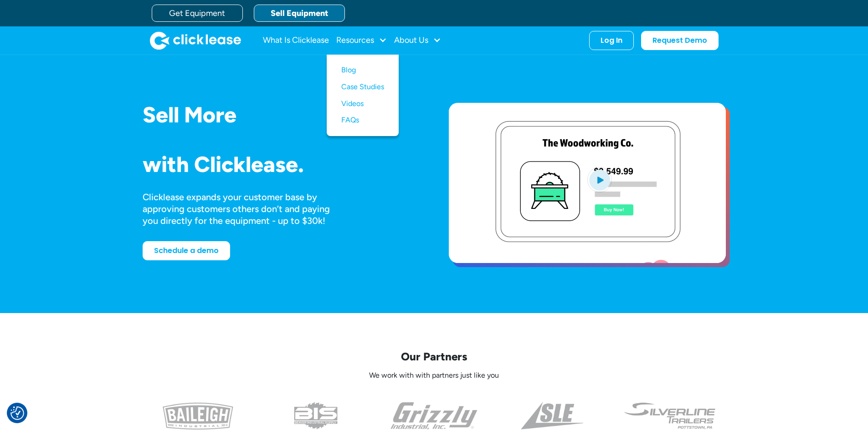 The height and width of the screenshot is (430, 868). What do you see at coordinates (316, 416) in the screenshot?
I see `img: the logo for beaver industrial supply` at bounding box center [316, 416].